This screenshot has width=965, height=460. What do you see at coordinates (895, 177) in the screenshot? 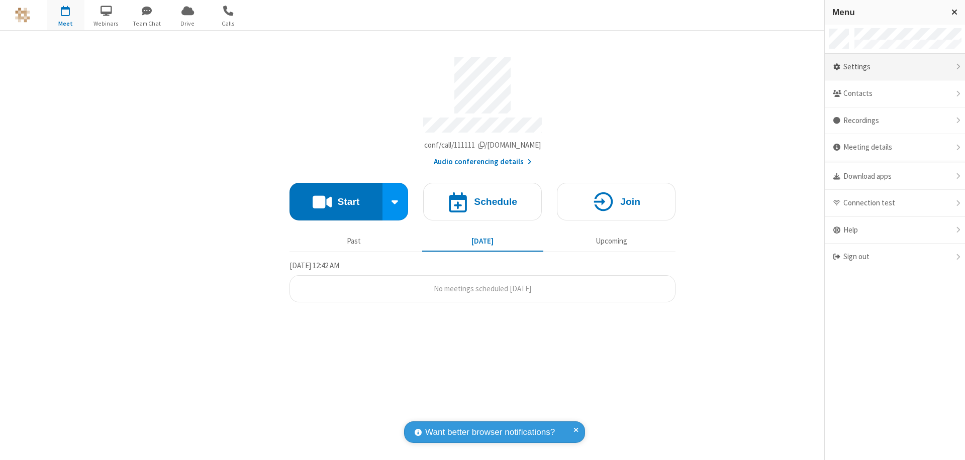
I see `div: Download apps` at bounding box center [895, 177].